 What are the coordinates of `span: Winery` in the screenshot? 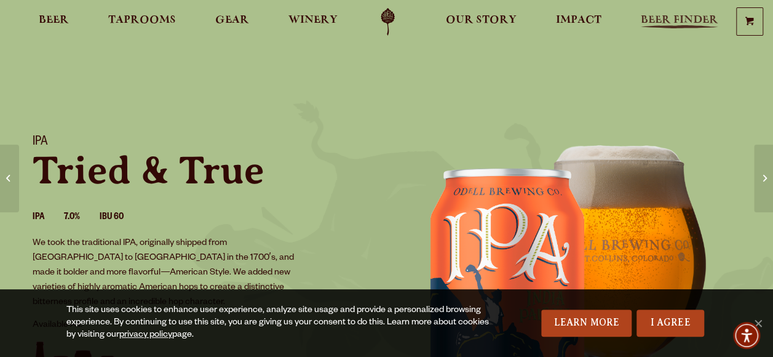 It's located at (313, 20).